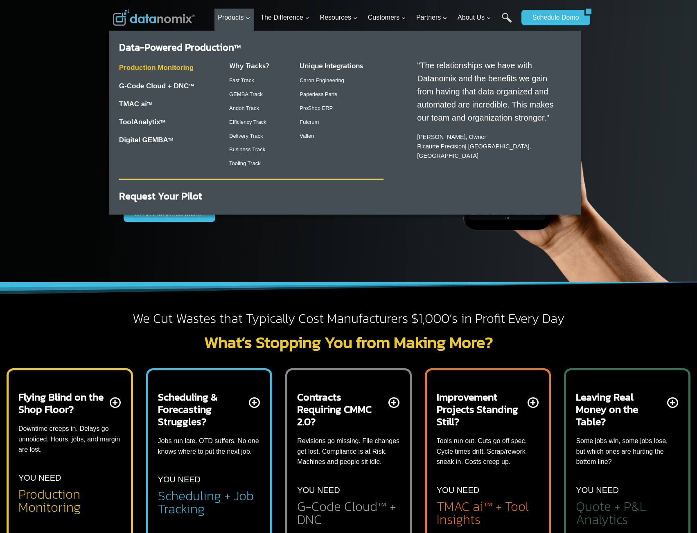 This screenshot has height=533, width=697. Describe the element at coordinates (197, 4) in the screenshot. I see `span: Last Name` at that location.